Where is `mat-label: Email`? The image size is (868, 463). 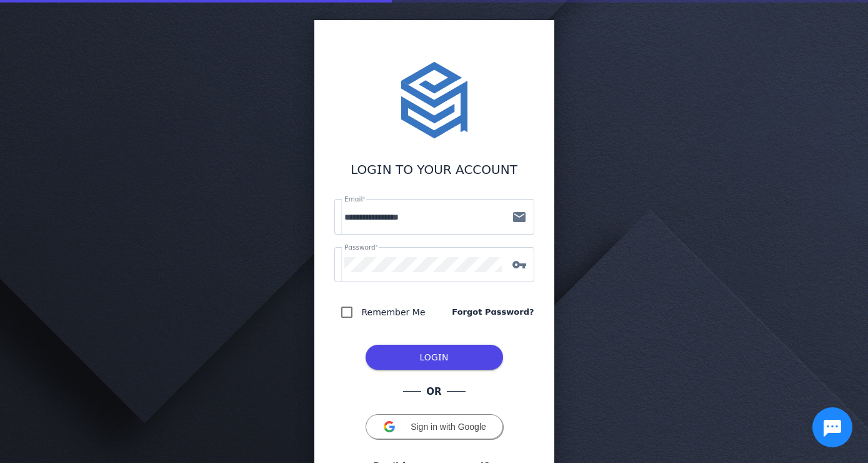 mat-label: Email is located at coordinates (353, 199).